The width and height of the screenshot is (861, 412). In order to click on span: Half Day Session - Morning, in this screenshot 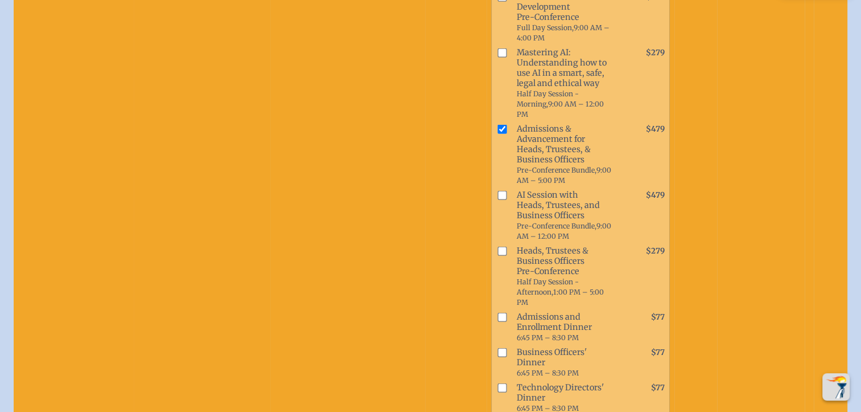, I will do `click(548, 98)`.